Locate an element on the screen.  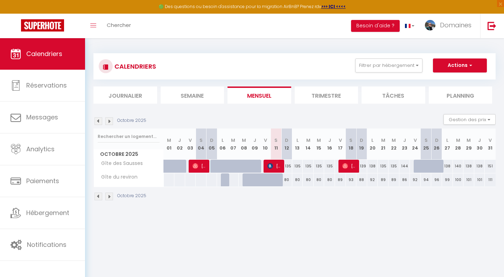
th: 31 is located at coordinates (490, 144).